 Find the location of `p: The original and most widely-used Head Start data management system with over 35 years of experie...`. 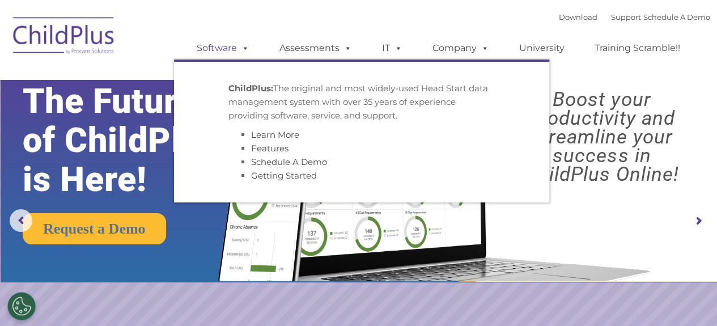

p: The original and most widely-used Head Start data management system with over 35 years of experie... is located at coordinates (362, 102).